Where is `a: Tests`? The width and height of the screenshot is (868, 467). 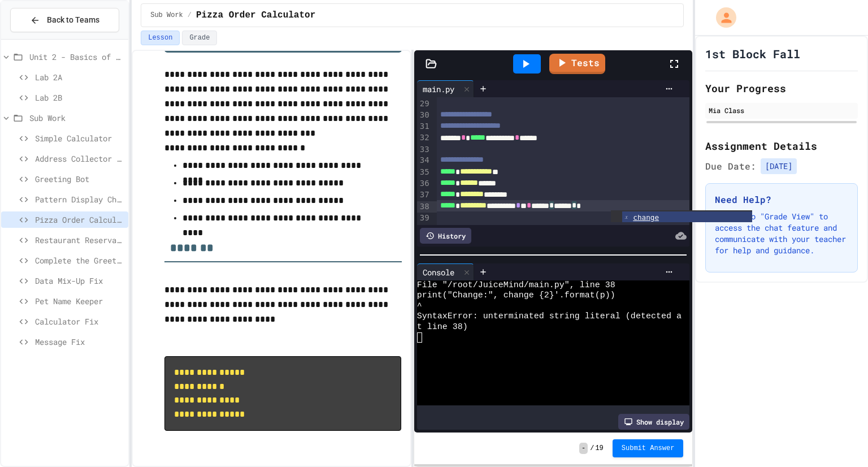 a: Tests is located at coordinates (577, 64).